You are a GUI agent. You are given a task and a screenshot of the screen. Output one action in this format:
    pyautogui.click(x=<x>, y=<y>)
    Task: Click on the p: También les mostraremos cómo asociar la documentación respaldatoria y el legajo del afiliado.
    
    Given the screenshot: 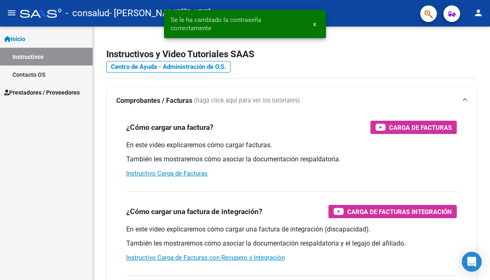 What is the action you would take?
    pyautogui.click(x=292, y=244)
    